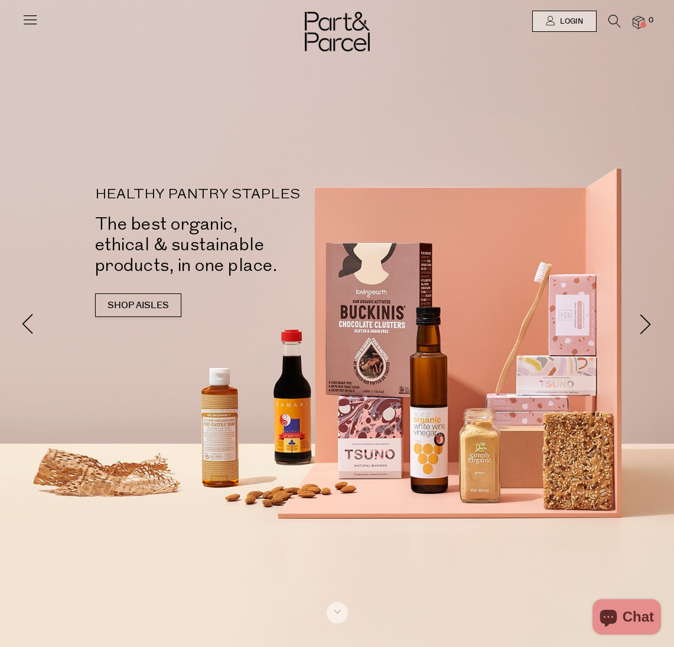 This screenshot has height=647, width=674. I want to click on inbox-online-store-chat: Shopify online store chat, so click(627, 619).